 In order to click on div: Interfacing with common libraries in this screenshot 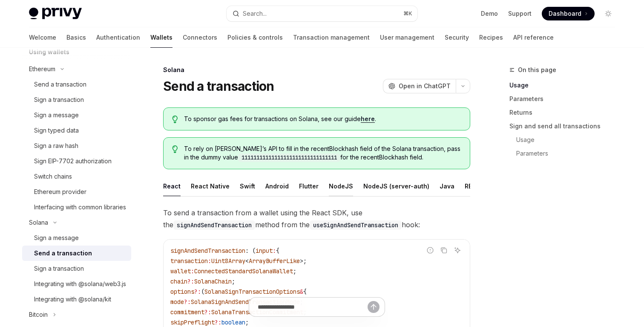, I will do `click(80, 207)`.